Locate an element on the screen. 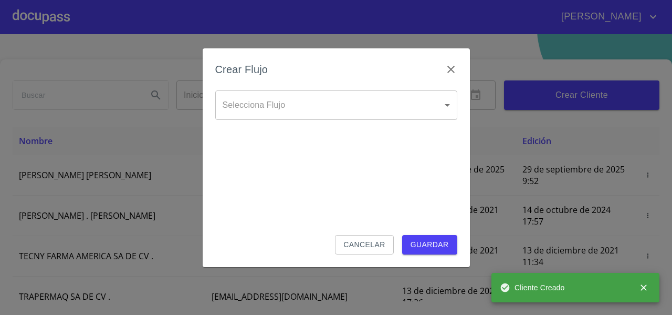 The height and width of the screenshot is (315, 672). span: Cliente Creado is located at coordinates (533, 287).